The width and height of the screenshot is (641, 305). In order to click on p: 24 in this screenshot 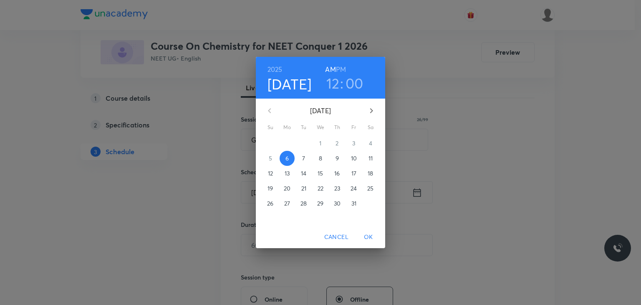, I will do `click(354, 188)`.